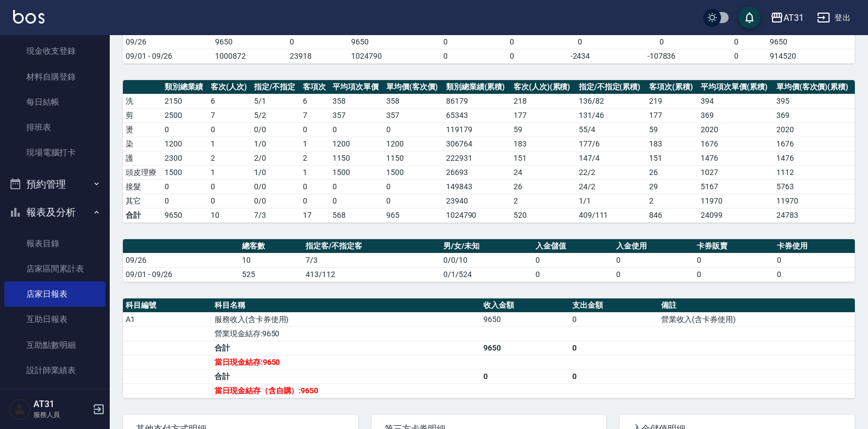  What do you see at coordinates (55, 370) in the screenshot?
I see `a: 設計師業績表` at bounding box center [55, 370].